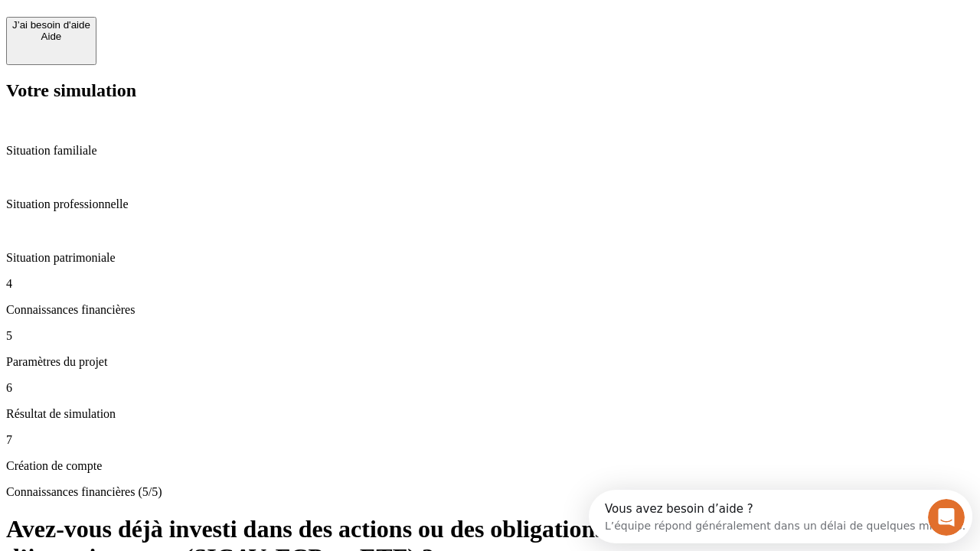 This screenshot has height=551, width=980. I want to click on p: Connaissances financières (5/5), so click(490, 492).